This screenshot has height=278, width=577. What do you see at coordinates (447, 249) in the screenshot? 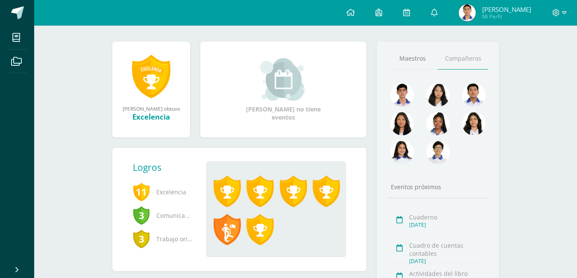
I see `div: Cuadro de cuentas contables` at bounding box center [447, 249].